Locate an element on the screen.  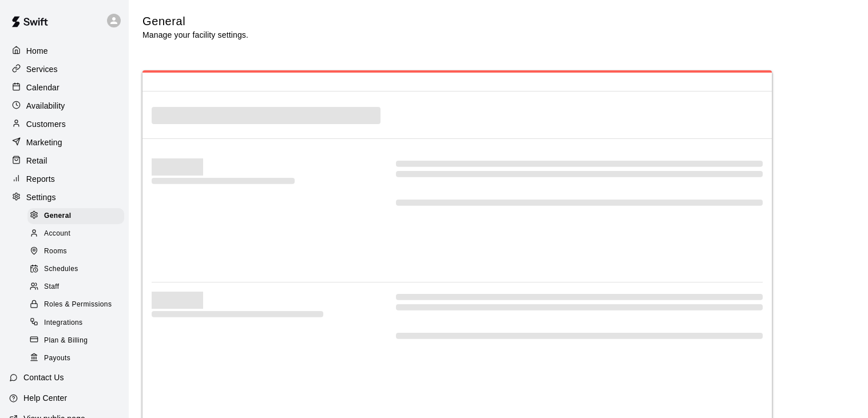
div: Integrations is located at coordinates (76, 323).